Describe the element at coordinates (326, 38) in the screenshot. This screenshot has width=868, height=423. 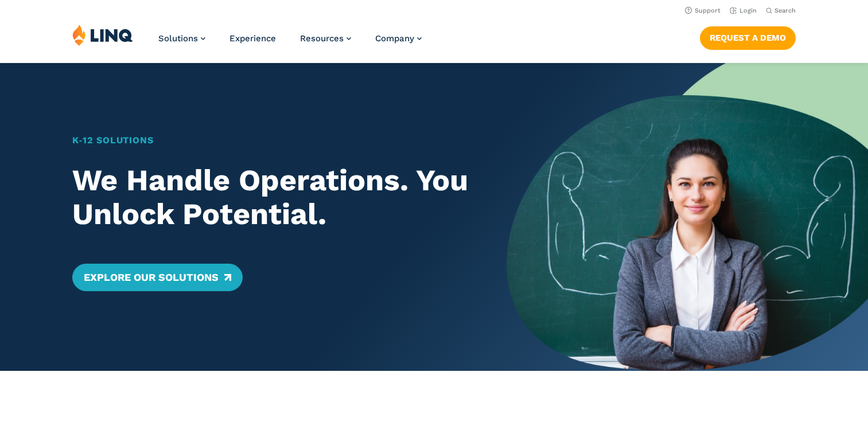
I see `a: Resources` at that location.